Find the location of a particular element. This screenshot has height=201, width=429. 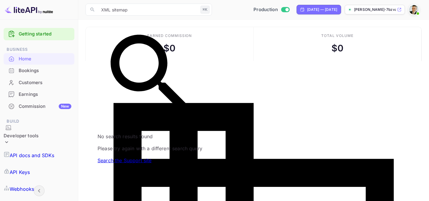

a: Search the Support site is located at coordinates (124, 161).